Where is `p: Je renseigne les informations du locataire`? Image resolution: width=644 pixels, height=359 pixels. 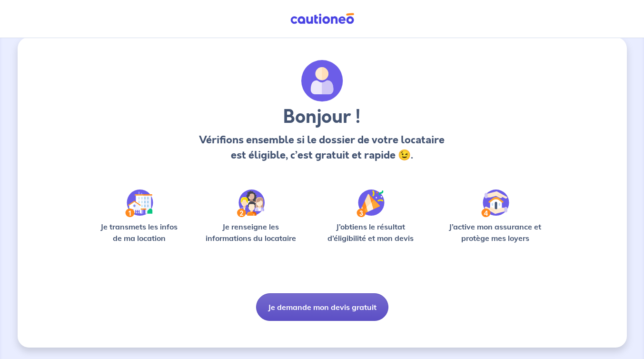 p: Je renseigne les informations du locataire is located at coordinates (251, 232).